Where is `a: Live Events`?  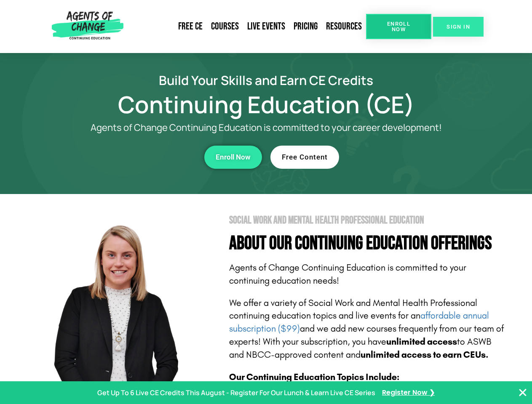
a: Live Events is located at coordinates (266, 26).